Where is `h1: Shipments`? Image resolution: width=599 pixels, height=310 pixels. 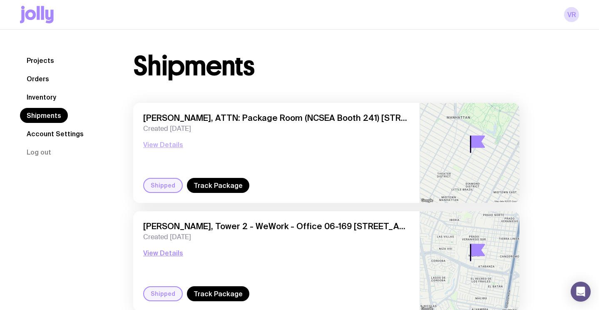 h1: Shipments is located at coordinates (194, 66).